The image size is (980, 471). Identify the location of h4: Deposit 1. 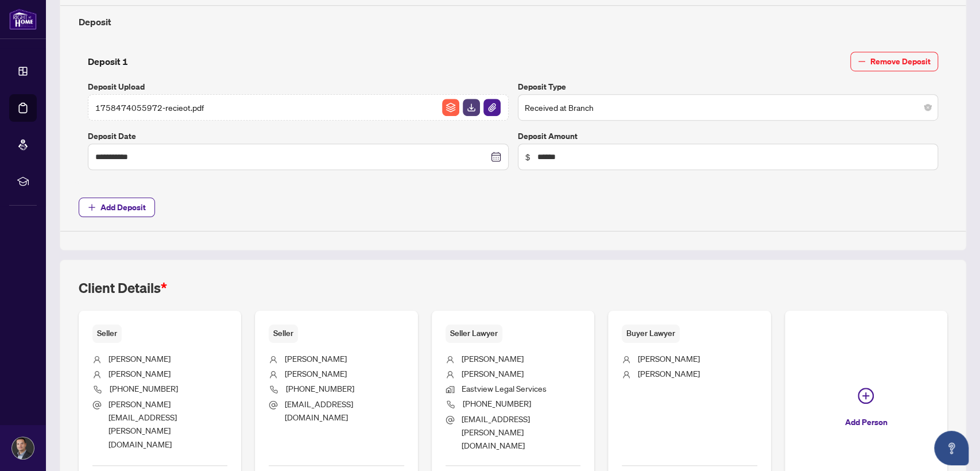
(108, 61).